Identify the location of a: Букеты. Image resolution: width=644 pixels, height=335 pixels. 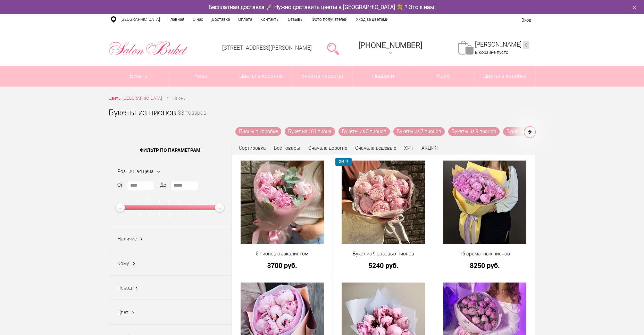
(139, 76).